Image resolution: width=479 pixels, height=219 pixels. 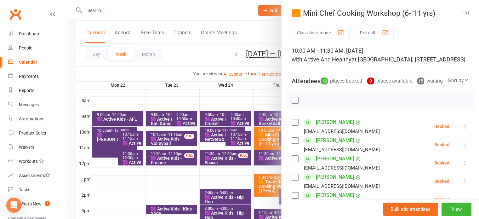 What do you see at coordinates (14, 205) in the screenshot?
I see `div: Open Intercom Messenger` at bounding box center [14, 205].